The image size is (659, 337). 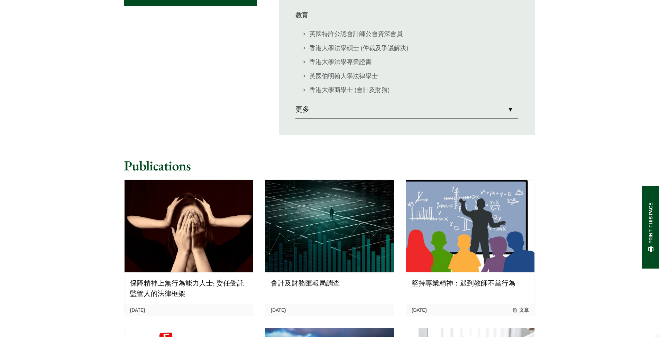 I want to click on li: 香港大學商學士 (會計及財務), so click(x=414, y=90).